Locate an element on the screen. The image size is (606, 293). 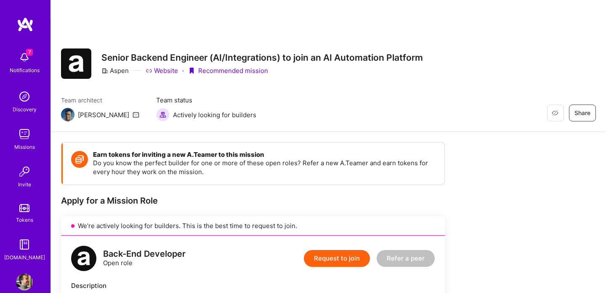
i: icon Mail is located at coordinates (136, 115).